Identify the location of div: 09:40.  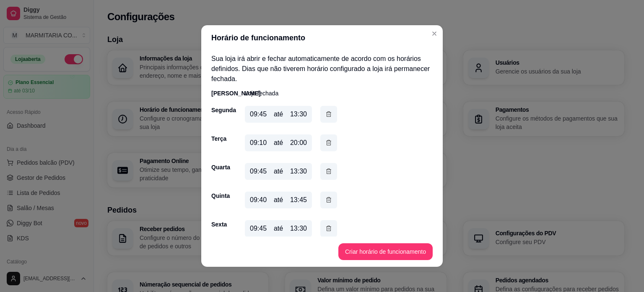
(258, 200).